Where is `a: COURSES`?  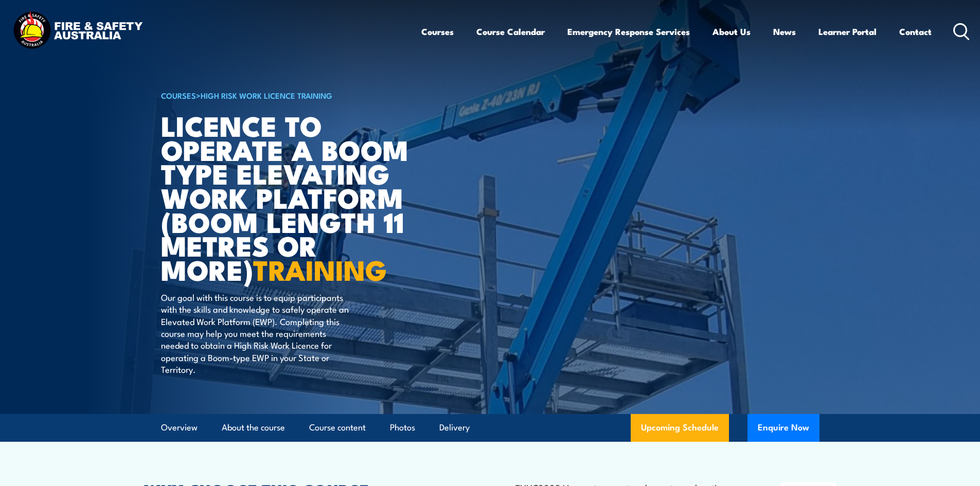
a: COURSES is located at coordinates (178, 95).